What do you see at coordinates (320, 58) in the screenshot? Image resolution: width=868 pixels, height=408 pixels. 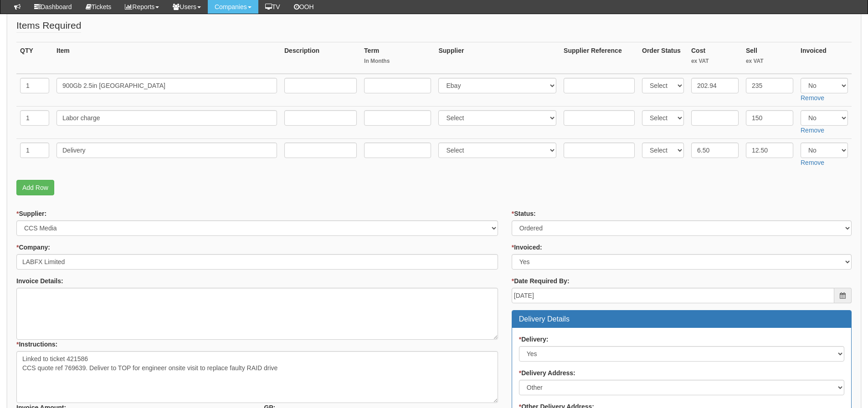 I see `th: Description` at bounding box center [320, 58].